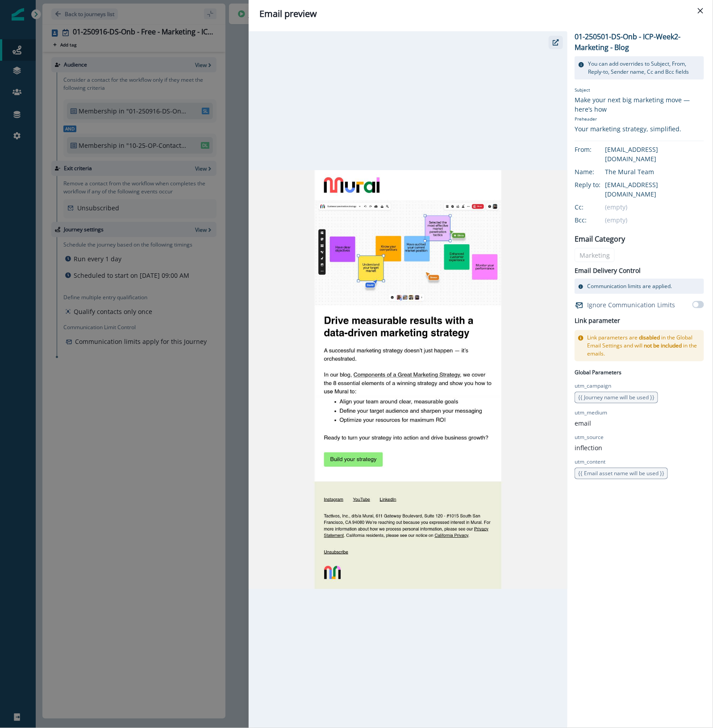  I want to click on div: Reply to:, so click(597, 185).